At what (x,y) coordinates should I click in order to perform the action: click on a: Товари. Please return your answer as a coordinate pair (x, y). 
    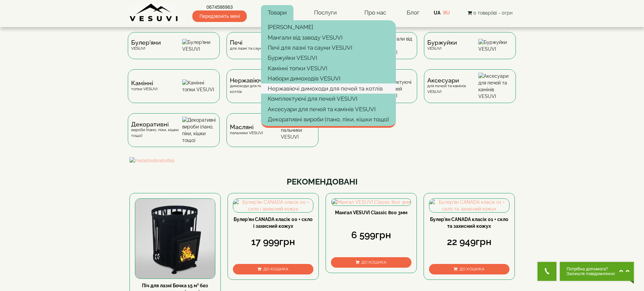
    Looking at the image, I should click on (277, 13).